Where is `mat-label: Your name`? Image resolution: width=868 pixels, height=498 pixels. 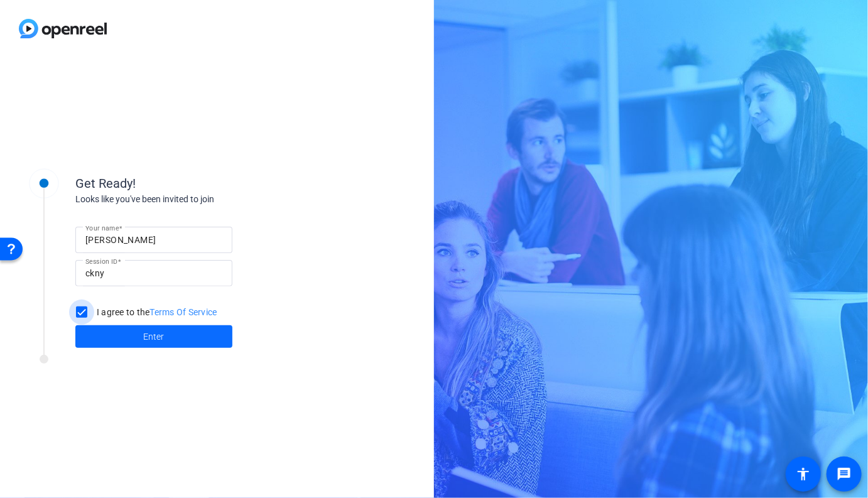 mat-label: Your name is located at coordinates (101, 228).